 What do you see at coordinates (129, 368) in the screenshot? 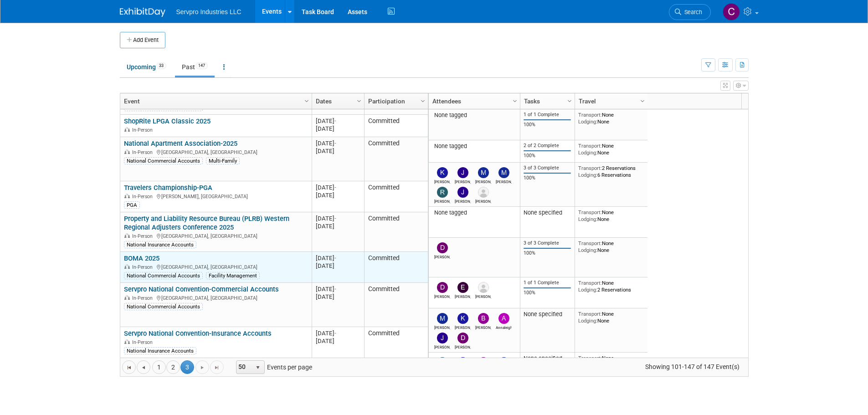
I see `span: Go to the first page` at bounding box center [129, 368].